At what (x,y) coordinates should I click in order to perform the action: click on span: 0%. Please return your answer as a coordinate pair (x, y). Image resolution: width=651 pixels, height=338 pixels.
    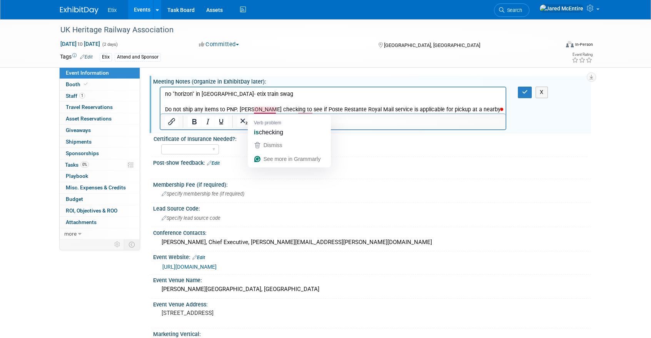
    Looking at the image, I should click on (85, 164).